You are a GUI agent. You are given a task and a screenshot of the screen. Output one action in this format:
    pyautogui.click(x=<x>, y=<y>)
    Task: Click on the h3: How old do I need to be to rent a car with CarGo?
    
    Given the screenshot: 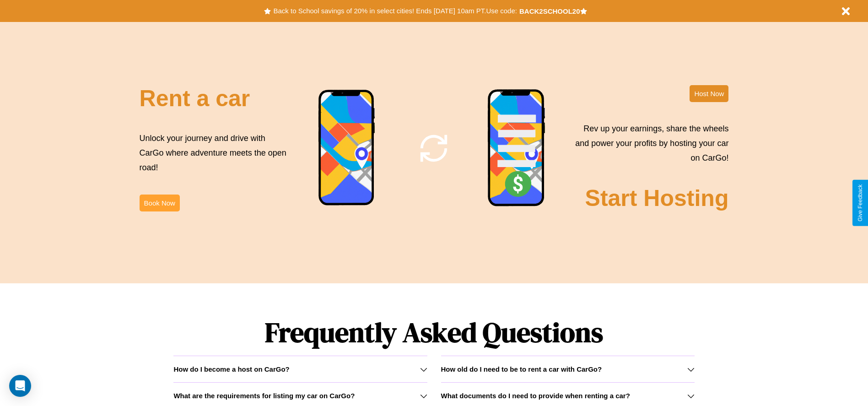 What is the action you would take?
    pyautogui.click(x=521, y=369)
    